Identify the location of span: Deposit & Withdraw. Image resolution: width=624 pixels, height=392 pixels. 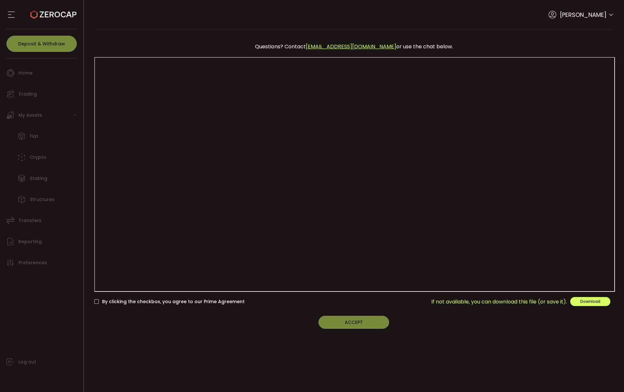
(41, 44).